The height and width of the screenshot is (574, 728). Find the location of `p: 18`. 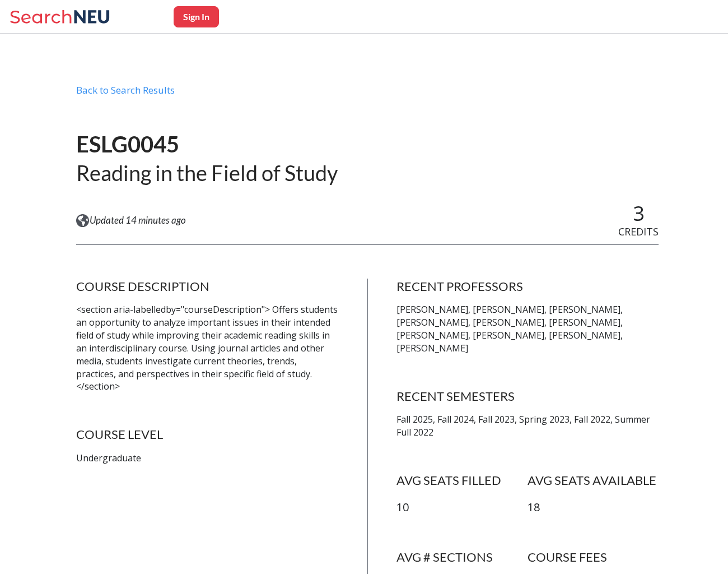

p: 18 is located at coordinates (593, 507).